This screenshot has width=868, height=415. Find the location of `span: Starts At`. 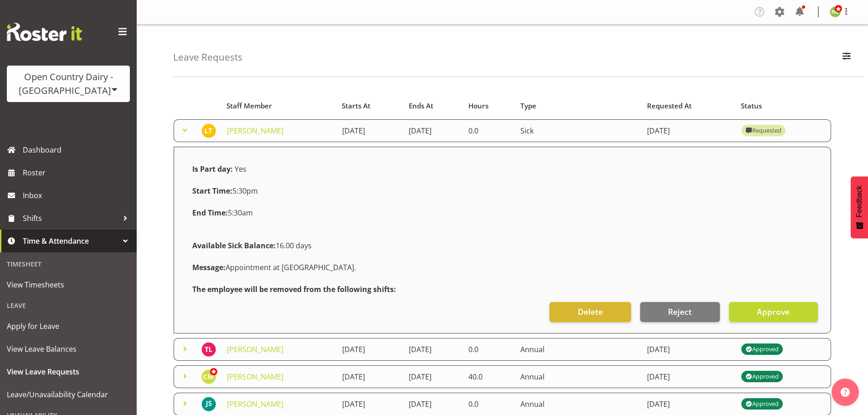

span: Starts At is located at coordinates (356, 106).